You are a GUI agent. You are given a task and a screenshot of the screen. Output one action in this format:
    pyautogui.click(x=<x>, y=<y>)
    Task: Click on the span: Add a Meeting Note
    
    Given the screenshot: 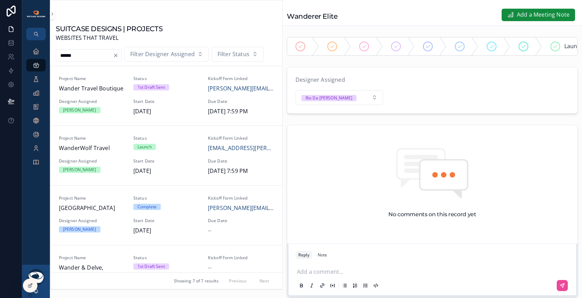 What is the action you would take?
    pyautogui.click(x=543, y=15)
    